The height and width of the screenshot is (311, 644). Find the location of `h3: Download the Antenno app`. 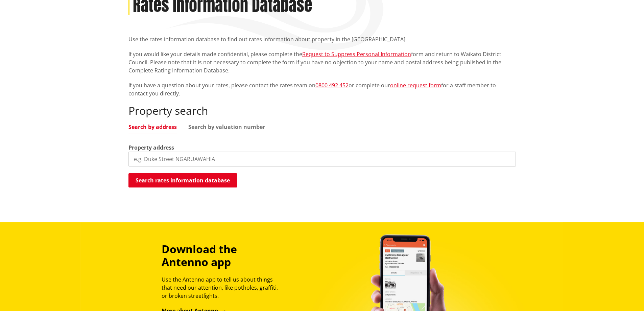

h3: Download the Antenno app is located at coordinates (223, 255).